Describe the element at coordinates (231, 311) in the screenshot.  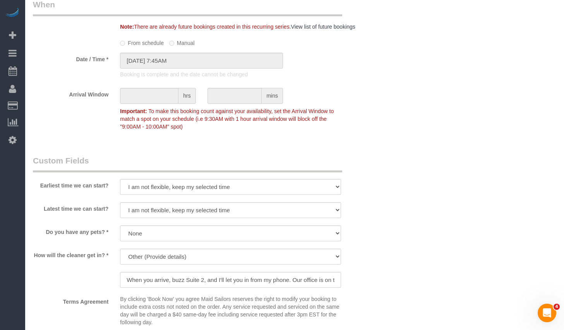
I see `p: By clicking 'Book Now' you agree Maid Sailors reserves the right to modify your booking to includ...` at that location.